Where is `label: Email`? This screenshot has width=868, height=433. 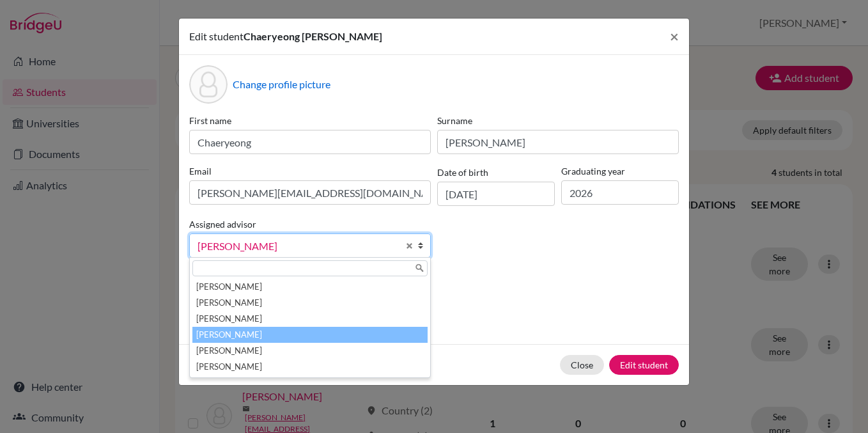
label: Email is located at coordinates (310, 170).